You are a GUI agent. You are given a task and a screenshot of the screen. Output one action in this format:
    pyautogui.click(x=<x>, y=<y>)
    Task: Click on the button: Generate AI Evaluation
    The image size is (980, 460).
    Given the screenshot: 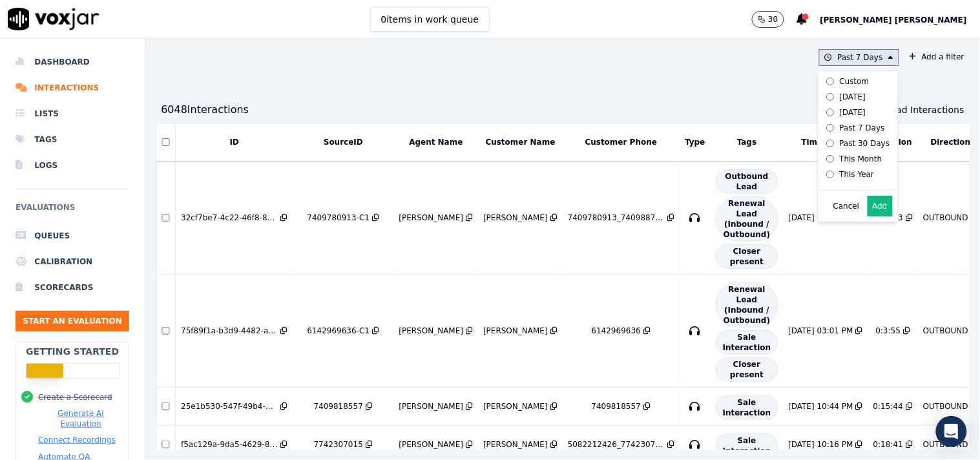 What is the action you would take?
    pyautogui.click(x=81, y=419)
    